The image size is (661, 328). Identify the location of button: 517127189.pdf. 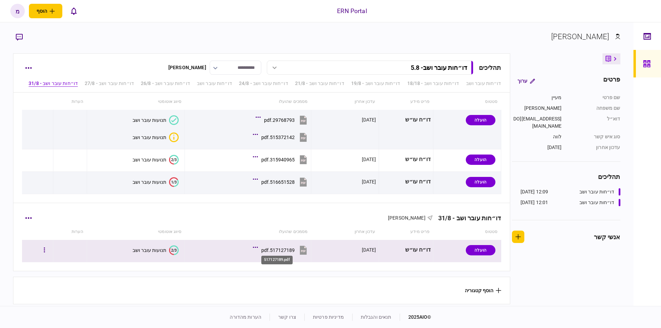
(281, 250).